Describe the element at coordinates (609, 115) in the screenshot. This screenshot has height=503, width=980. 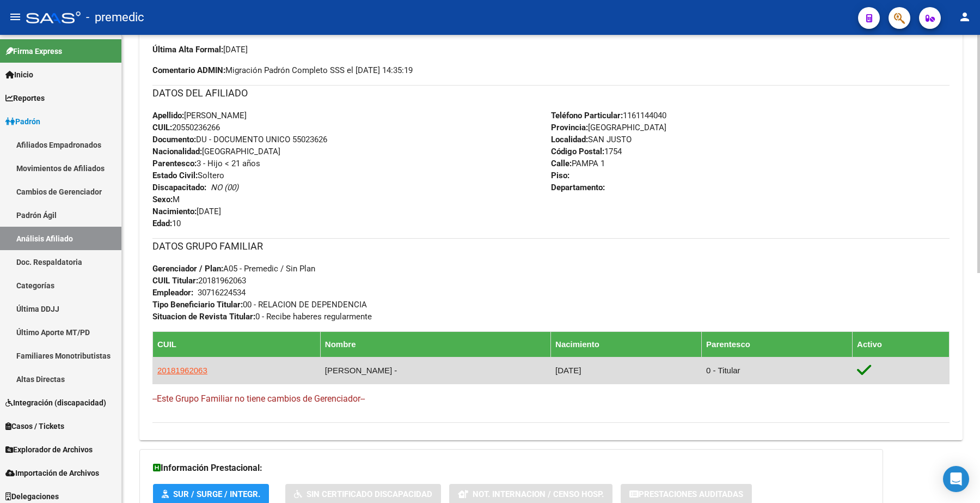
I see `span: 1161144040` at that location.